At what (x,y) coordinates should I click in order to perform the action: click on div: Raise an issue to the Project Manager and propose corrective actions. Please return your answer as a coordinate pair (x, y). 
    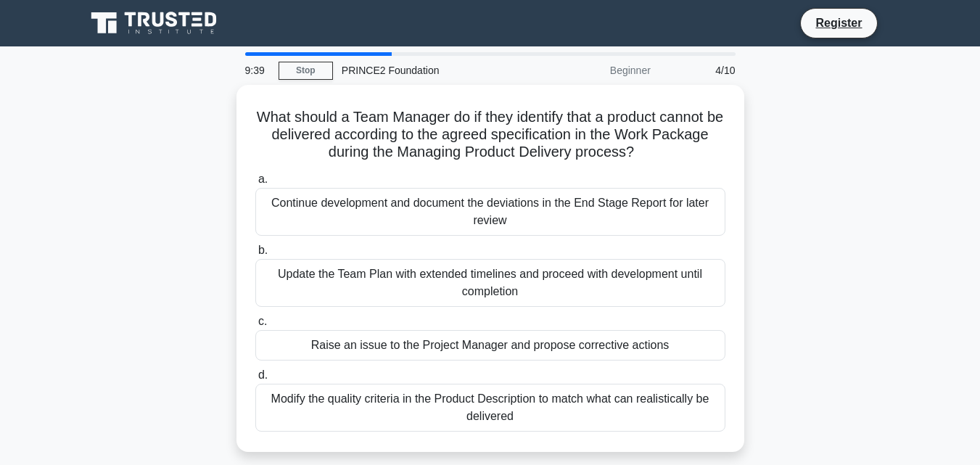
    Looking at the image, I should click on (490, 345).